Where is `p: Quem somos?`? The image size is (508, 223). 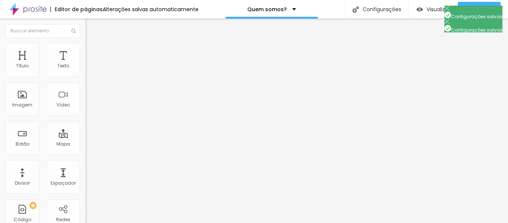
p: Quem somos? is located at coordinates (267, 9).